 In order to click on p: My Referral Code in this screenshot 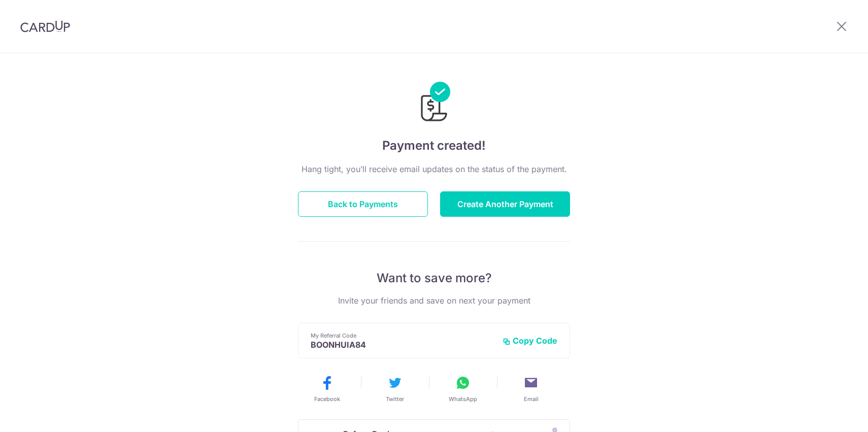, I will do `click(403, 336)`.